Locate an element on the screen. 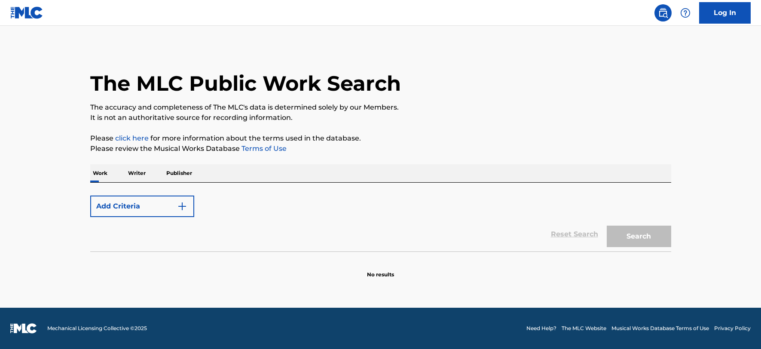  form: Search Form is located at coordinates (381, 221).